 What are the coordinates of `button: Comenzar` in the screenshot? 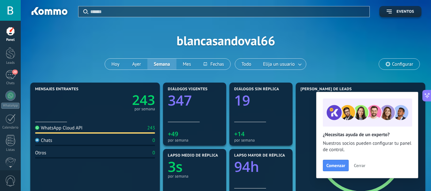 It's located at (335, 165).